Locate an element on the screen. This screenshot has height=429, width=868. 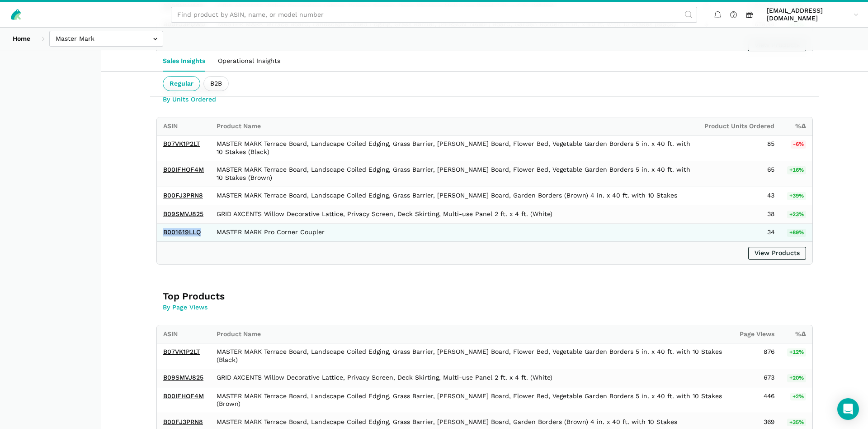
td: 446 is located at coordinates (757, 400).